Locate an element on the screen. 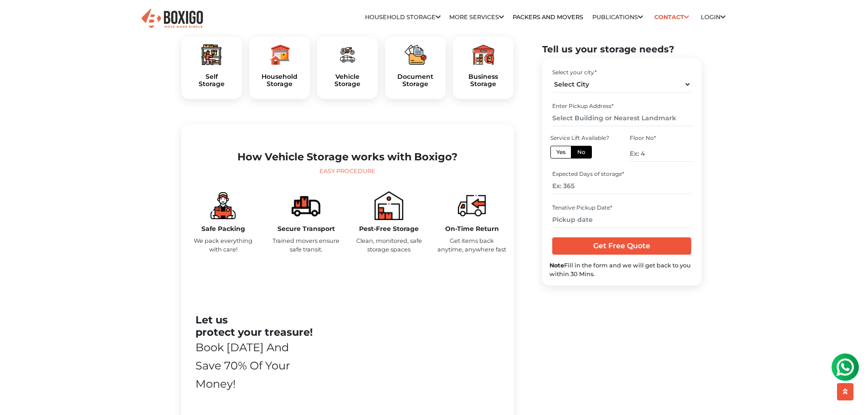 Image resolution: width=868 pixels, height=415 pixels. h5: Secure Transport is located at coordinates (306, 229).